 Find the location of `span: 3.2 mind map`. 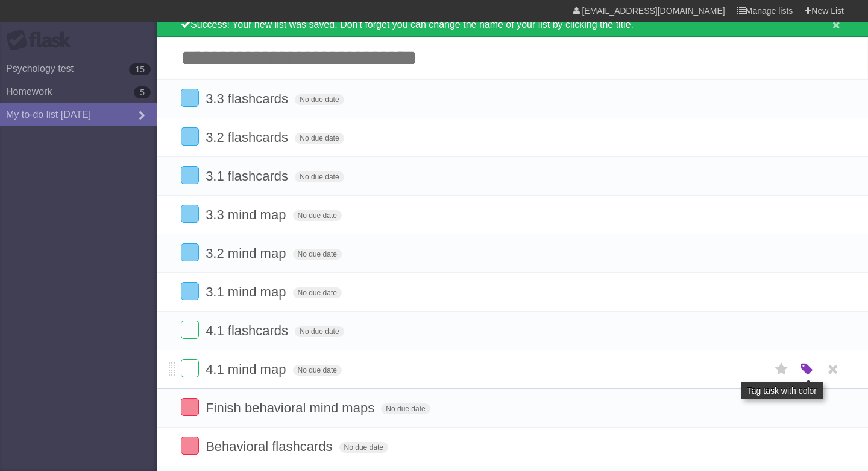

span: 3.2 mind map is located at coordinates (247, 252).